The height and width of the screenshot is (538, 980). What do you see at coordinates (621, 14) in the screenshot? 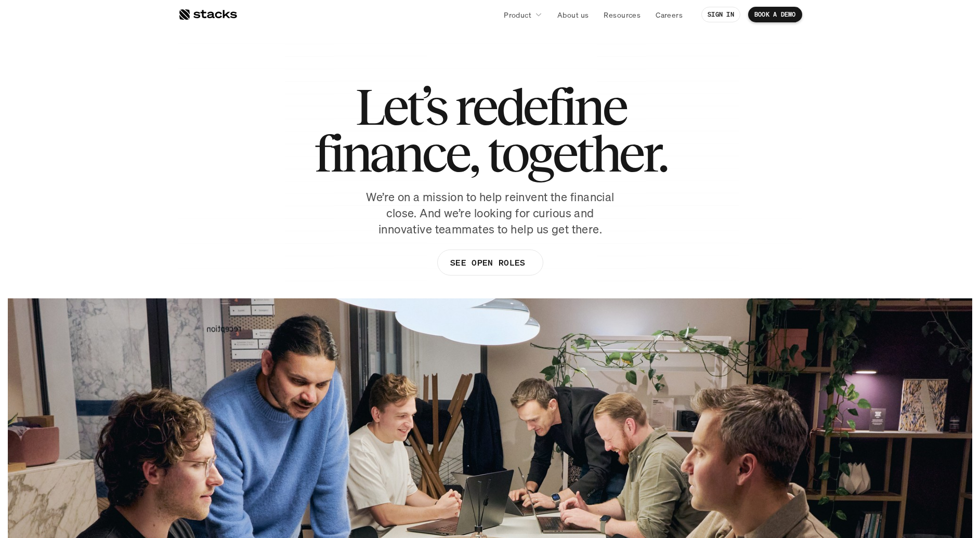
I see `a: Resources` at bounding box center [621, 14].